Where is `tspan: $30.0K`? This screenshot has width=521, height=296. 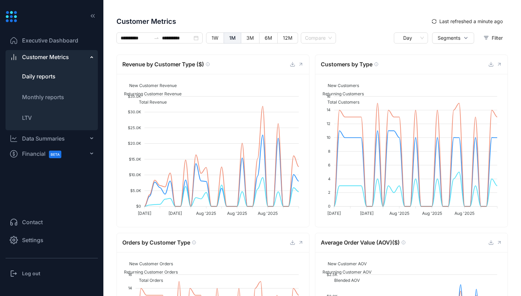
tspan: $30.0K is located at coordinates (134, 112).